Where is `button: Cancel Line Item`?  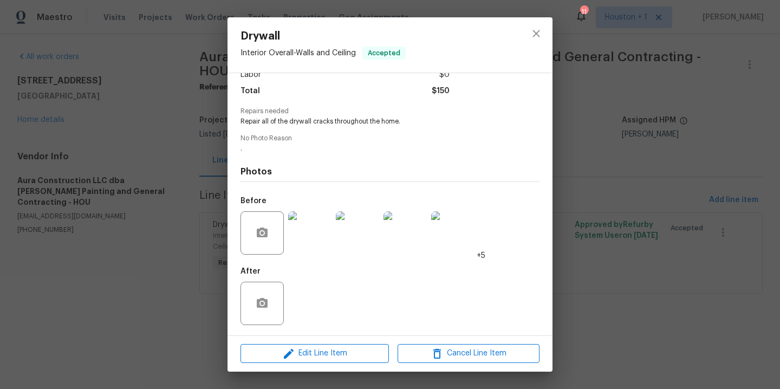 button: Cancel Line Item is located at coordinates (469, 353).